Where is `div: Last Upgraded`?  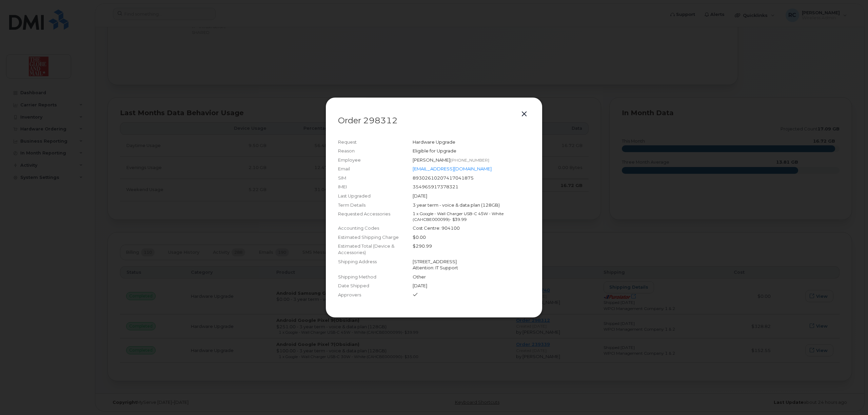
div: Last Upgraded is located at coordinates (376, 196).